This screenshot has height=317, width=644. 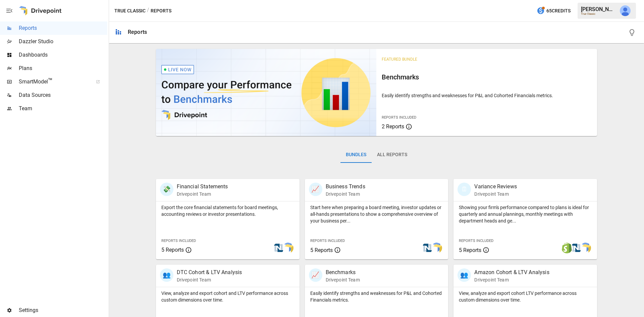 I want to click on span: ™, so click(x=50, y=81).